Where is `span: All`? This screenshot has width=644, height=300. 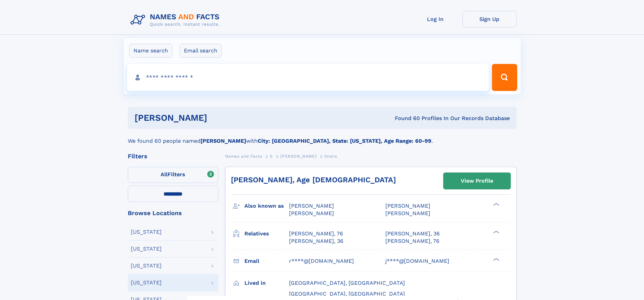
span: All is located at coordinates (164, 174).